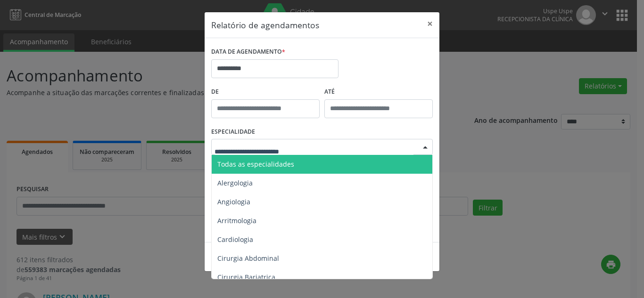 The height and width of the screenshot is (298, 644). Describe the element at coordinates (235, 239) in the screenshot. I see `span: Cardiologia` at that location.